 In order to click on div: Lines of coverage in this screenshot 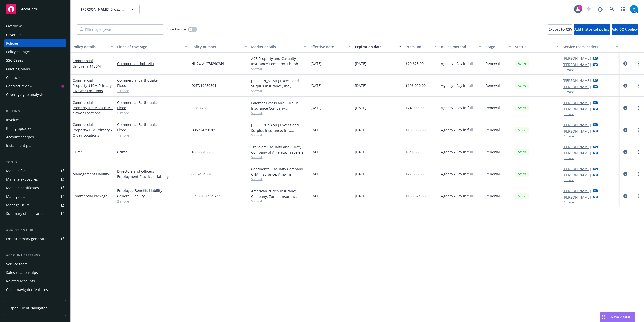, I will do `click(149, 46)`.